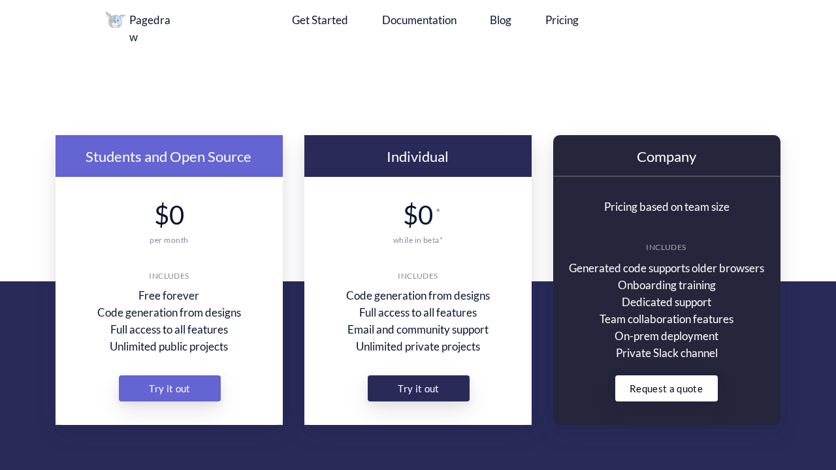 This screenshot has width=836, height=470. What do you see at coordinates (666, 286) in the screenshot?
I see `div: Onboarding training` at bounding box center [666, 286].